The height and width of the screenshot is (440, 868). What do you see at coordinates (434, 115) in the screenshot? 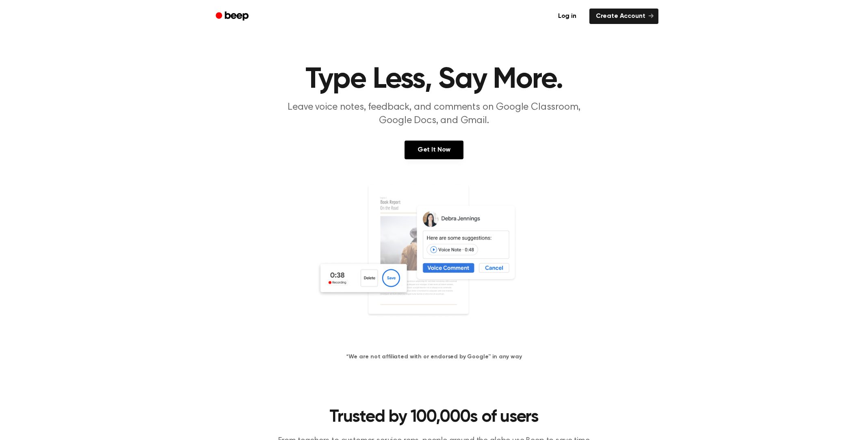
I see `p: Leave voice notes, feedback, and comments on Google Classroom, Google Docs, and Gmail.` at bounding box center [434, 115].